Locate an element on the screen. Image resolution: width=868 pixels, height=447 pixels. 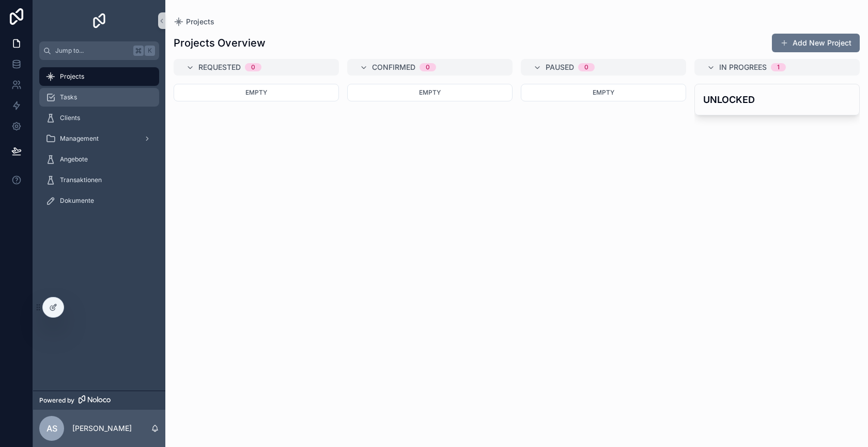
span: Confirmed is located at coordinates (394, 68).